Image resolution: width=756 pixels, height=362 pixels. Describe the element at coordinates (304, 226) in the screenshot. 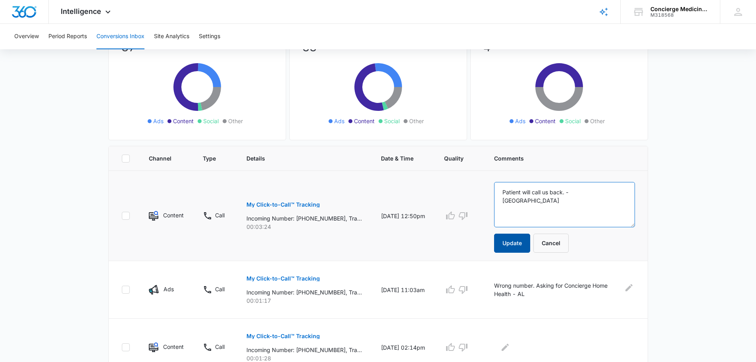

I see `p: 00:03:24` at that location.